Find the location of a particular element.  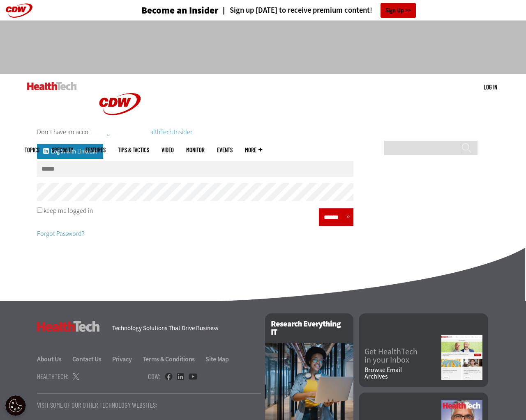

a: Features is located at coordinates (95, 150).